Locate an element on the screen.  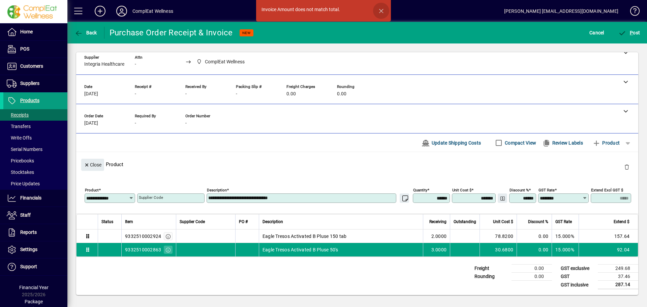
span: Integria Healthcare is located at coordinates (104, 64).